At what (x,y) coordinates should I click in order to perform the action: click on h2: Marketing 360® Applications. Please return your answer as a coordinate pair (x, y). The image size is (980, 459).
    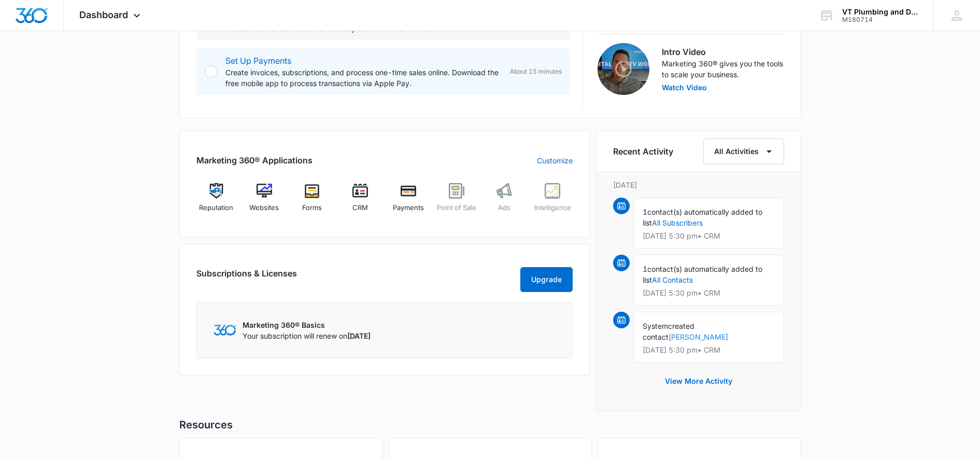
    Looking at the image, I should click on (255, 160).